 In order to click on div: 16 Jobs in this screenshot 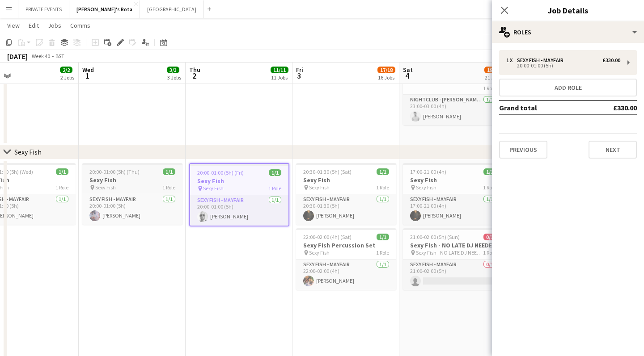, I will do `click(386, 77)`.